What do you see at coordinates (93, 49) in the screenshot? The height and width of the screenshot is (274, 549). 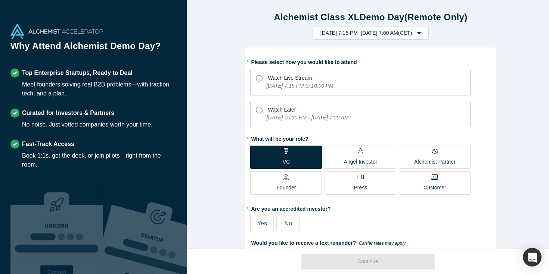 I see `h1: Why Attend Alchemist Demo Day?` at bounding box center [93, 49].